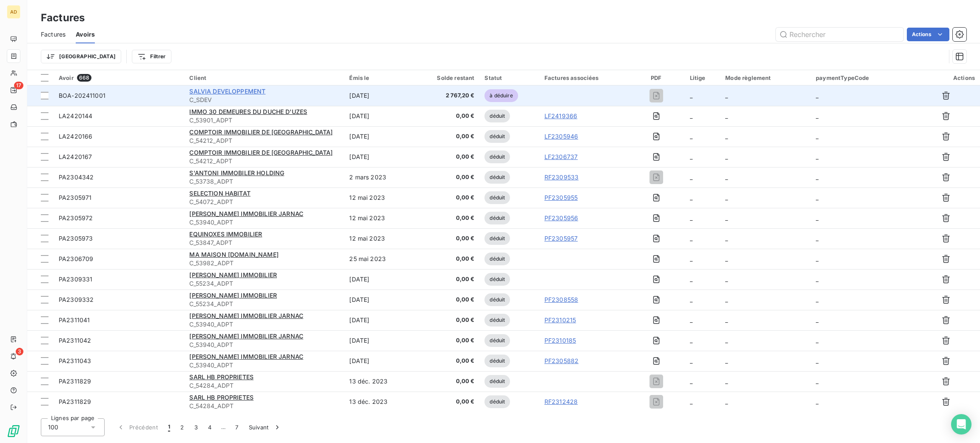  What do you see at coordinates (379, 402) in the screenshot?
I see `td: 13 déc. 2023` at bounding box center [379, 402].